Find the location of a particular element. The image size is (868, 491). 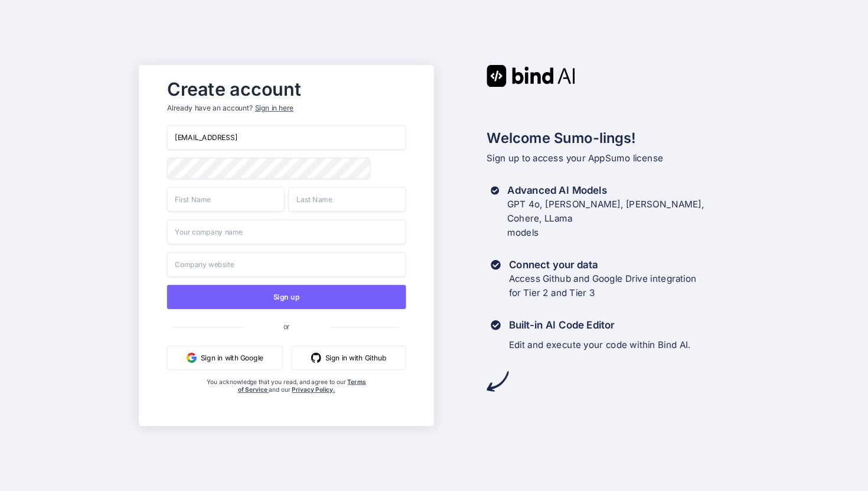

div: Sign in here is located at coordinates (274, 108).